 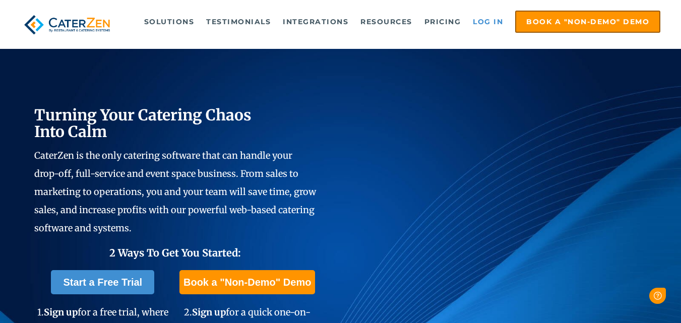 What do you see at coordinates (169, 22) in the screenshot?
I see `a: Solutions` at bounding box center [169, 22].